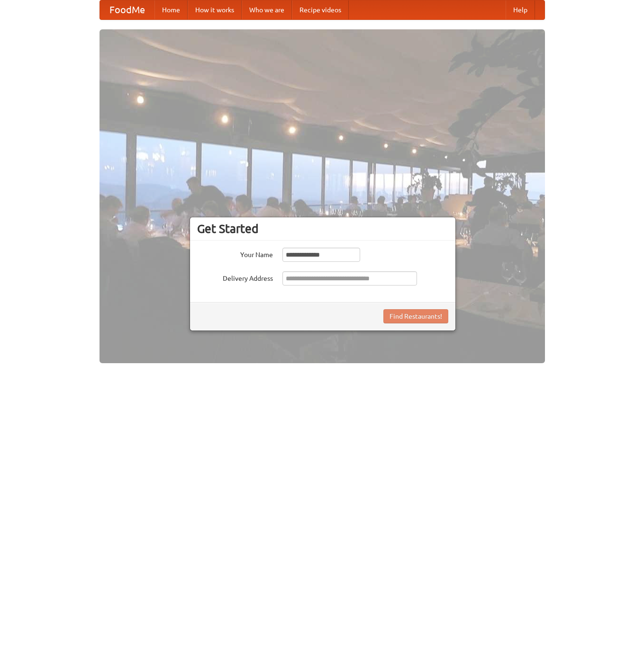 The width and height of the screenshot is (644, 670). I want to click on a: Help, so click(520, 10).